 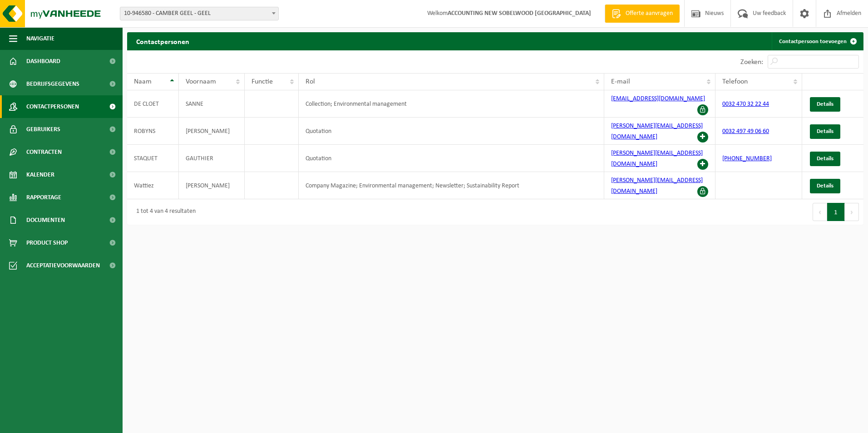 I want to click on span: Functie, so click(x=262, y=82).